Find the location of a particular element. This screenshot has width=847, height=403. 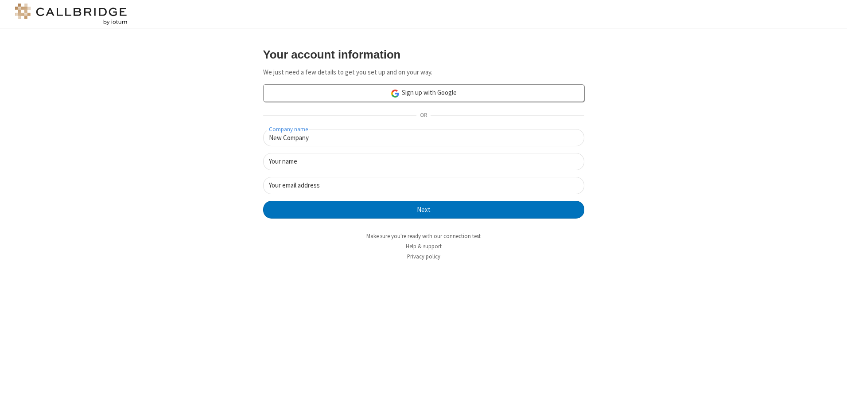

h3: Your account information is located at coordinates (424, 54).